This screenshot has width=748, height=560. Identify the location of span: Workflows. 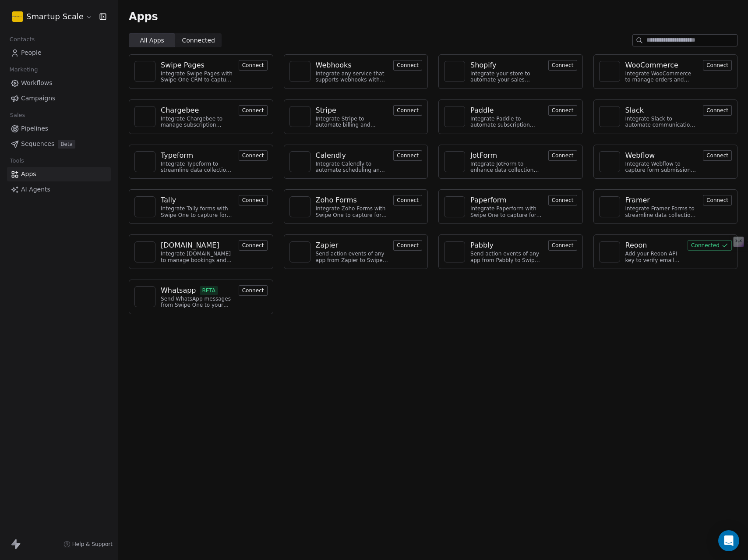
(37, 83).